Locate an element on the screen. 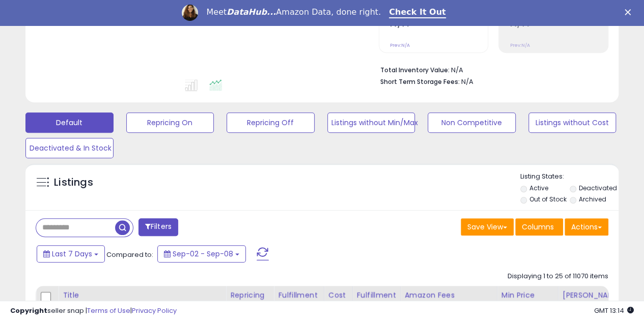 This screenshot has width=644, height=321. button: Default is located at coordinates (69, 122).